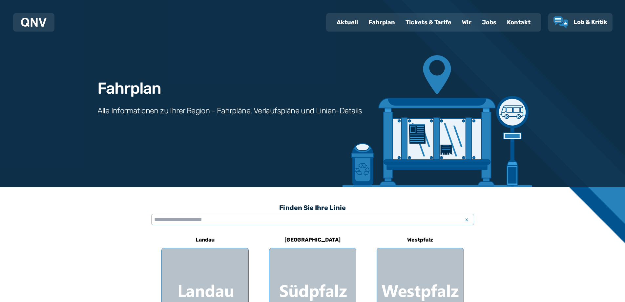 The height and width of the screenshot is (302, 625). What do you see at coordinates (519, 22) in the screenshot?
I see `a: Kontakt` at bounding box center [519, 22].